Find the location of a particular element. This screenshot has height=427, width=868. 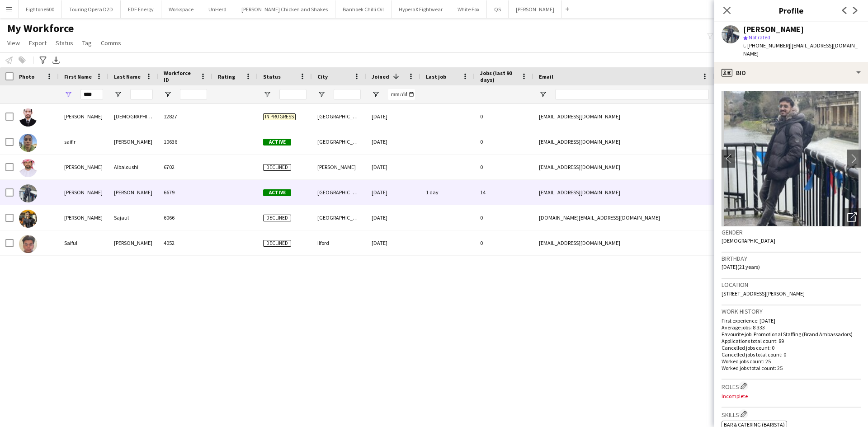

span: Joined is located at coordinates (380, 76).